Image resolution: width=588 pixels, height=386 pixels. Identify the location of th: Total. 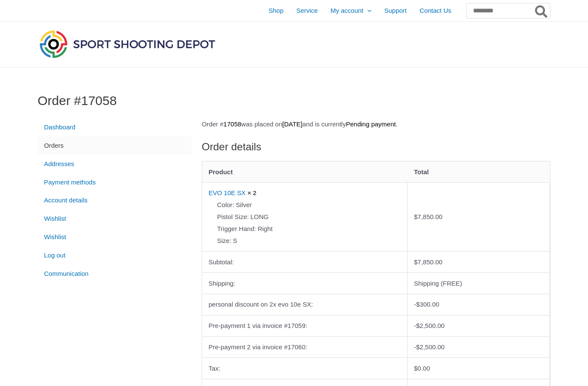
(479, 172).